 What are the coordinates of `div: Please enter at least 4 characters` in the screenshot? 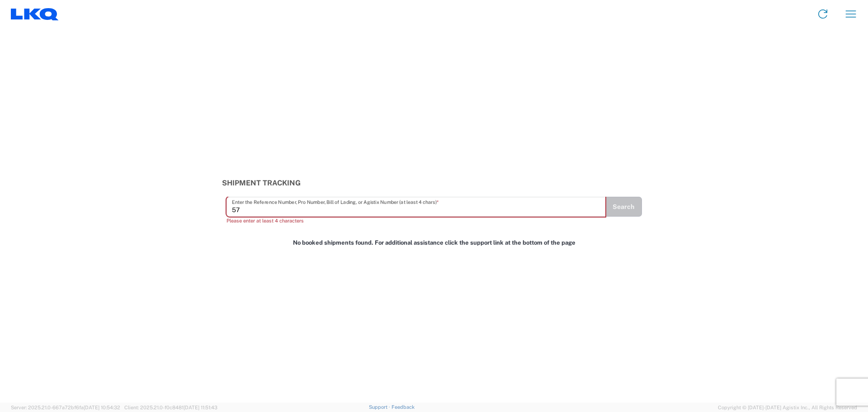 It's located at (416, 221).